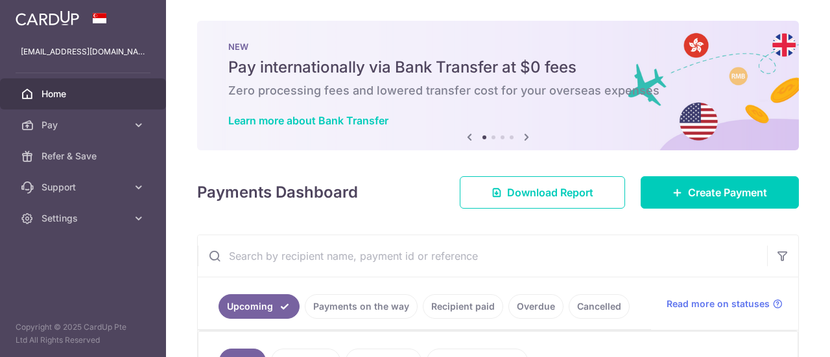 Image resolution: width=830 pixels, height=357 pixels. What do you see at coordinates (498, 67) in the screenshot?
I see `h5: Pay internationally via Bank Transfer at $0 fees` at bounding box center [498, 67].